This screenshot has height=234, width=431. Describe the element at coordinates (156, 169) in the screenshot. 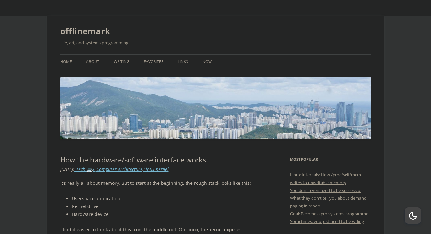

I see `a: Linux Kernel` at that location.